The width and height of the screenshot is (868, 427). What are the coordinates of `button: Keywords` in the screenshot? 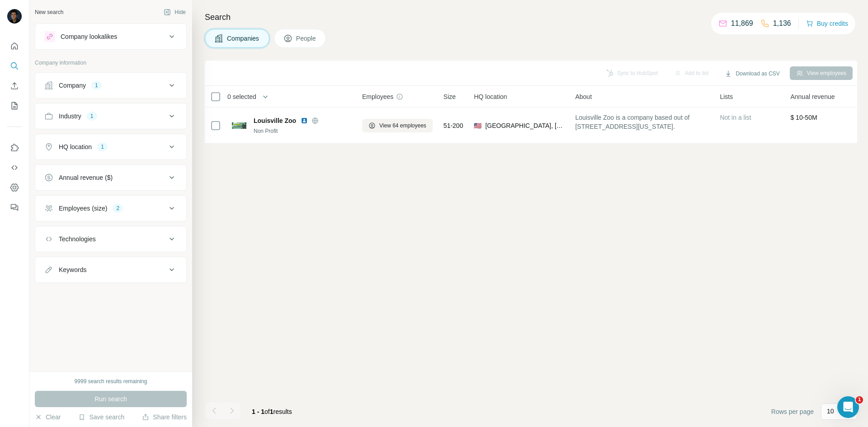 It's located at (110, 270).